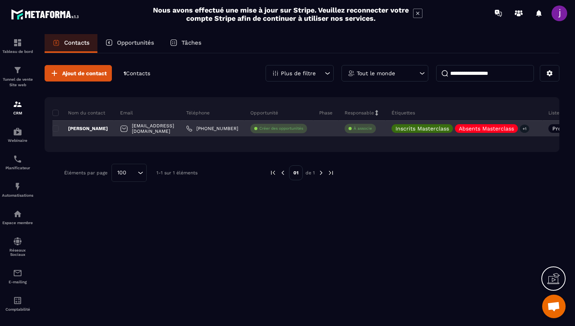  I want to click on p: Contacts, so click(77, 43).